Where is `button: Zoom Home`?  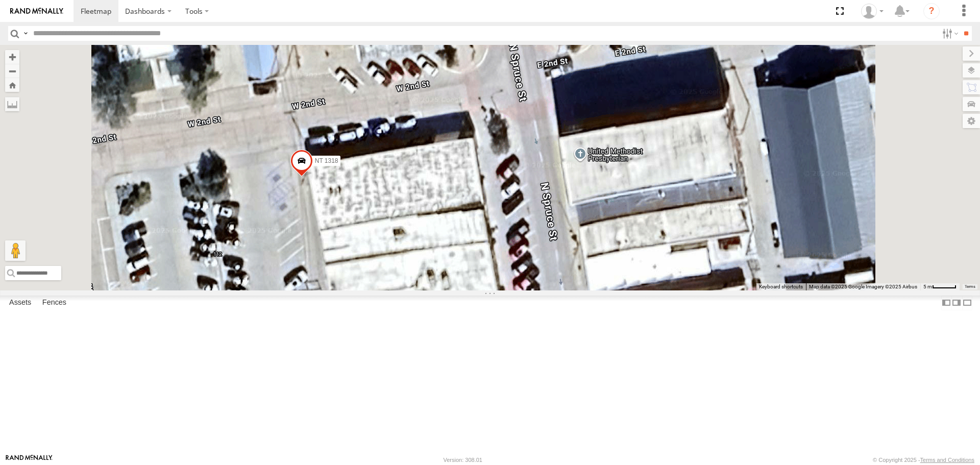 button: Zoom Home is located at coordinates (12, 85).